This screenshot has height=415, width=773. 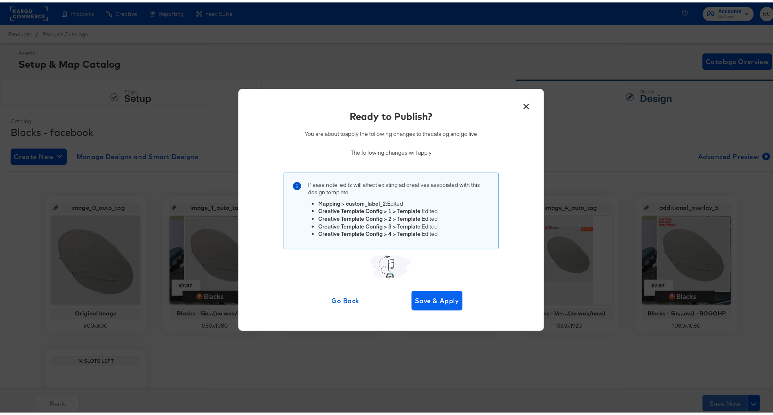 What do you see at coordinates (352, 201) in the screenshot?
I see `strong: Mapping > custom_label_2` at bounding box center [352, 201].